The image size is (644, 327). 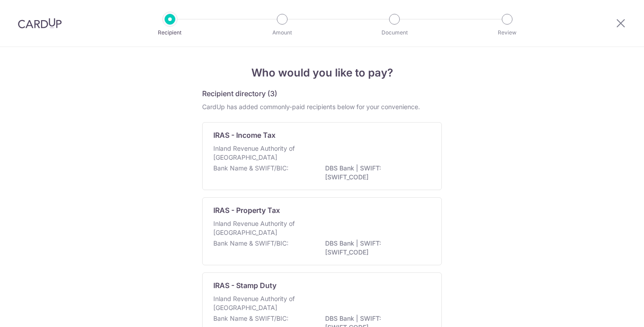 What do you see at coordinates (322, 73) in the screenshot?
I see `h4: Who would you like to pay?` at bounding box center [322, 73].